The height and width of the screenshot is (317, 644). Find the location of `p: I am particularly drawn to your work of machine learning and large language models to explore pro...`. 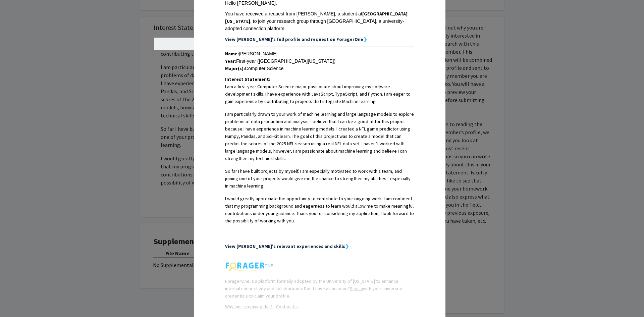

p: I am particularly drawn to your work of machine learning and large language models to explore pro... is located at coordinates (319, 136).